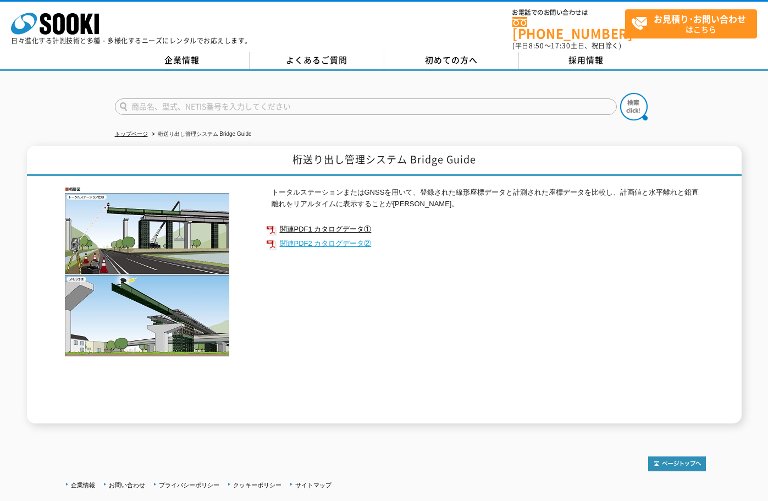 This screenshot has height=501, width=768. I want to click on span: はこちら, so click(694, 24).